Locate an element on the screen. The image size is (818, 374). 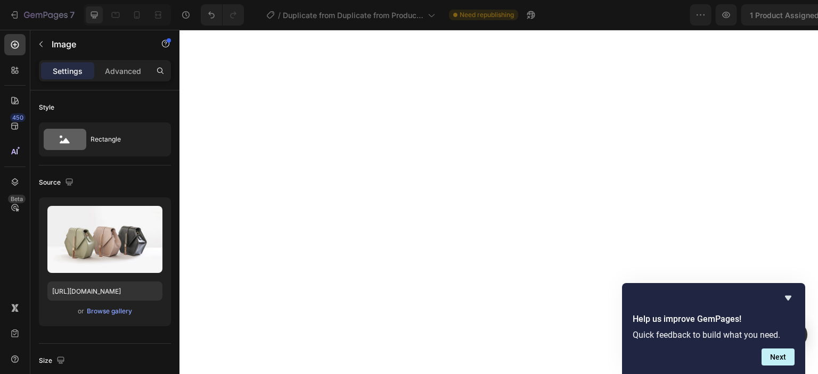
input: https://example.com/image.jpg is located at coordinates (105, 291).